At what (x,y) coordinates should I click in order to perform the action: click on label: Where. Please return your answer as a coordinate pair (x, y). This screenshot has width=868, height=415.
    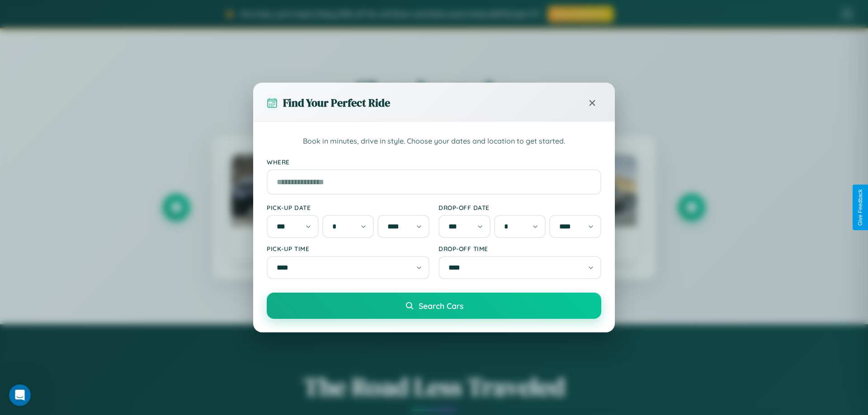
    Looking at the image, I should click on (434, 162).